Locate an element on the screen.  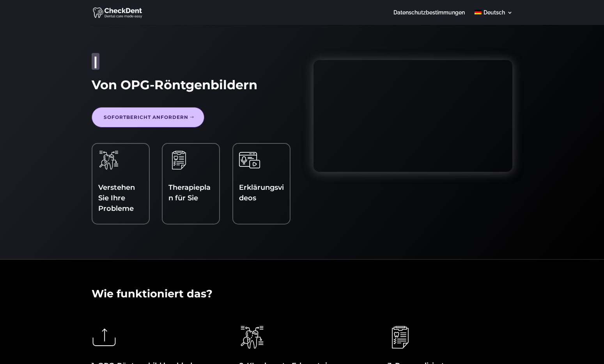
a: Deutsch is located at coordinates (493, 17).